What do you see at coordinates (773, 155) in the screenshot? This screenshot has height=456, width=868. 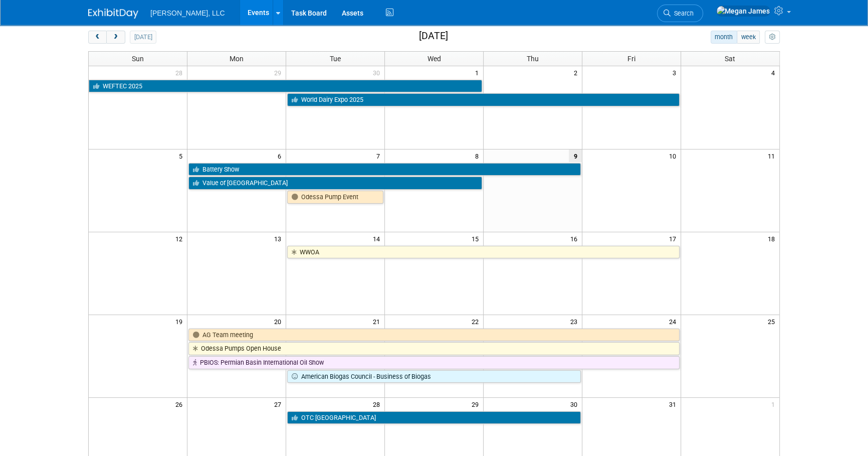 I see `span: 11` at bounding box center [773, 155].